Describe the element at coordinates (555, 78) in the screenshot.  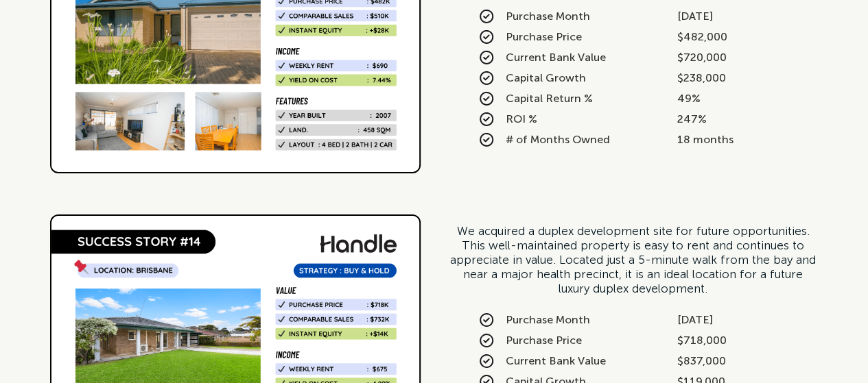
I see `div: Capital Growth` at that location.